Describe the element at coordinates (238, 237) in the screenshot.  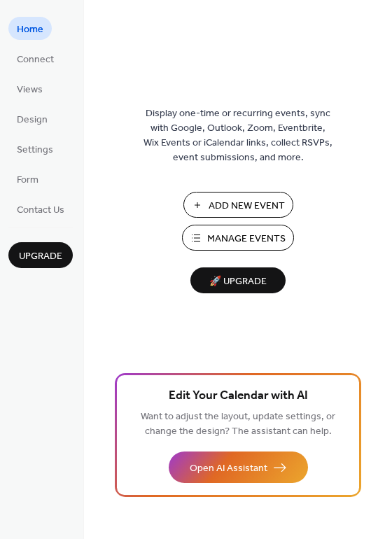
I see `button: Manage Events` at that location.